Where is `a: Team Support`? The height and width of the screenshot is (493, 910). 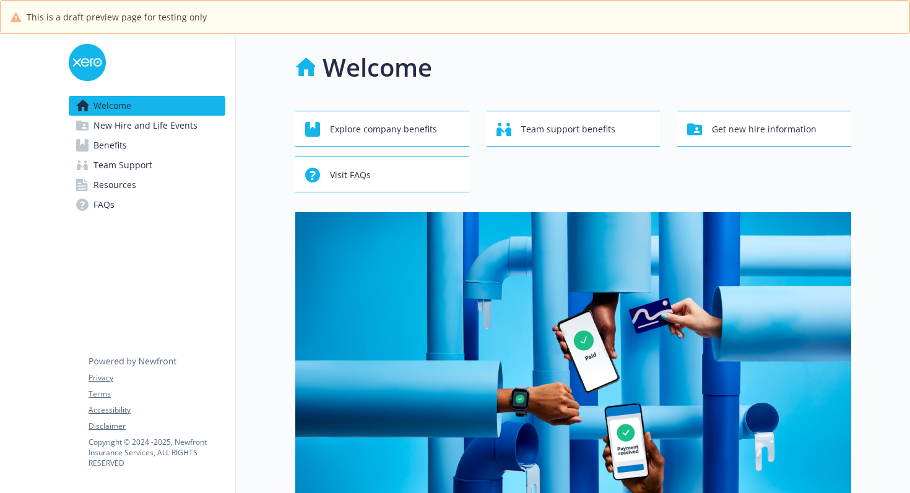
a: Team Support is located at coordinates (147, 165).